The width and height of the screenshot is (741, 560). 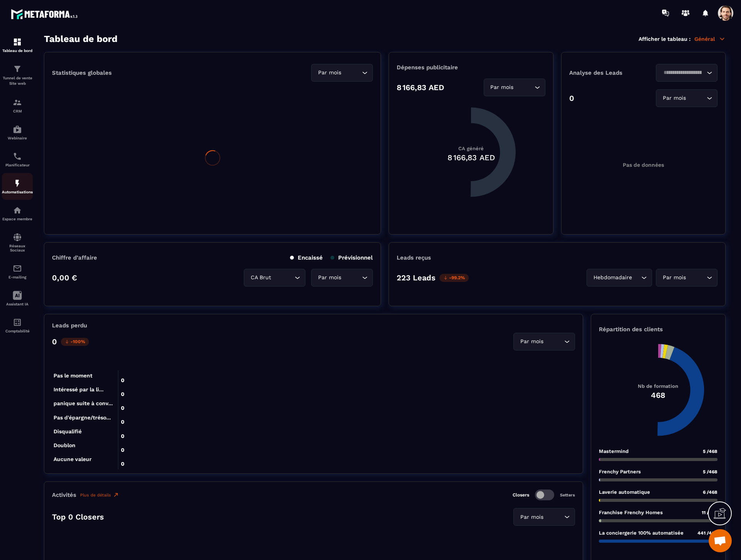 I want to click on a: Plus de détails, so click(x=99, y=495).